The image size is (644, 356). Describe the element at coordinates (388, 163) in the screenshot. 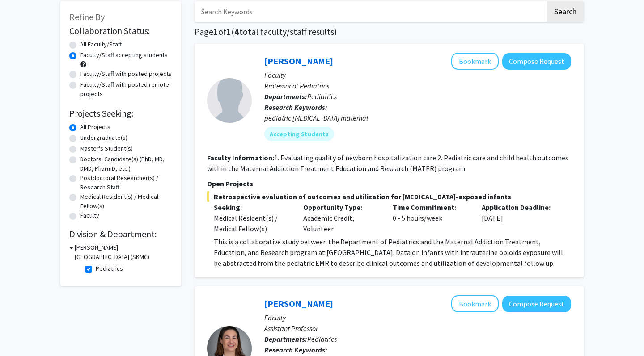

I see `fg-read-more: 1. Evaluating quality of newborn hospitalization care 2. Pediatric care and child health outcomes...` at that location.